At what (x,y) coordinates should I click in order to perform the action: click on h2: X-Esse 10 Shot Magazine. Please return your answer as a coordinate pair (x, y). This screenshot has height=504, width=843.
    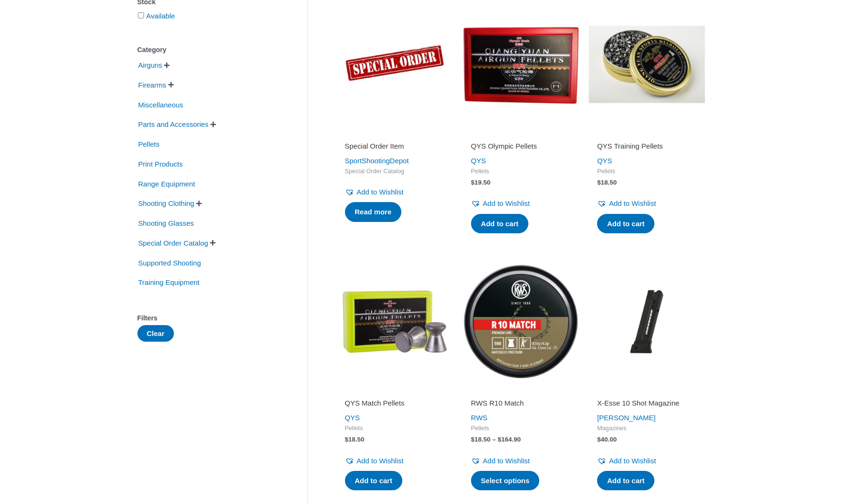
    Looking at the image, I should click on (647, 404).